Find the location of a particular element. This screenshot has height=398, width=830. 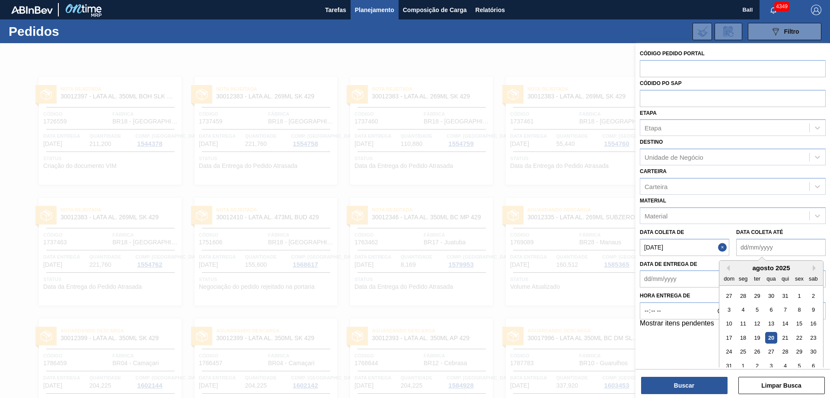

label: Mostrar itens pendentes is located at coordinates (677, 325).